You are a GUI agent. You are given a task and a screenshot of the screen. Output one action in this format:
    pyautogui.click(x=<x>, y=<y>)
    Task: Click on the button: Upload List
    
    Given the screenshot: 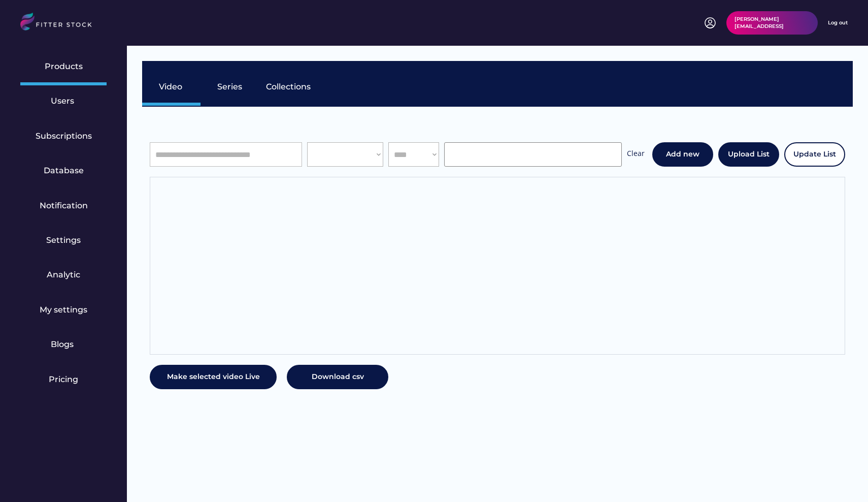 What is the action you would take?
    pyautogui.click(x=749, y=155)
    